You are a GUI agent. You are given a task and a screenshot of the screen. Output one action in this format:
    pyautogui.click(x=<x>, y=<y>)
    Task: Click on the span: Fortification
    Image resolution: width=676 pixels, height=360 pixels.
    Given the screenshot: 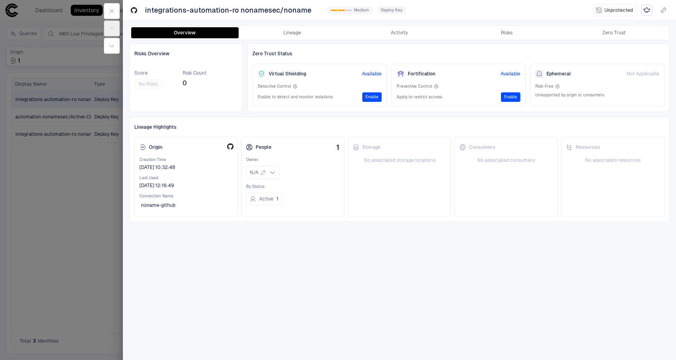 What is the action you would take?
    pyautogui.click(x=422, y=74)
    